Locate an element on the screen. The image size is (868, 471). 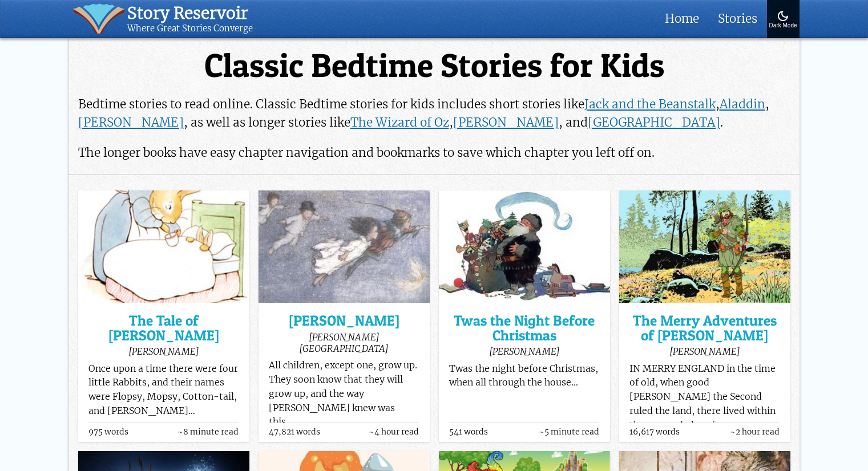
a: Aladdin is located at coordinates (742, 104).